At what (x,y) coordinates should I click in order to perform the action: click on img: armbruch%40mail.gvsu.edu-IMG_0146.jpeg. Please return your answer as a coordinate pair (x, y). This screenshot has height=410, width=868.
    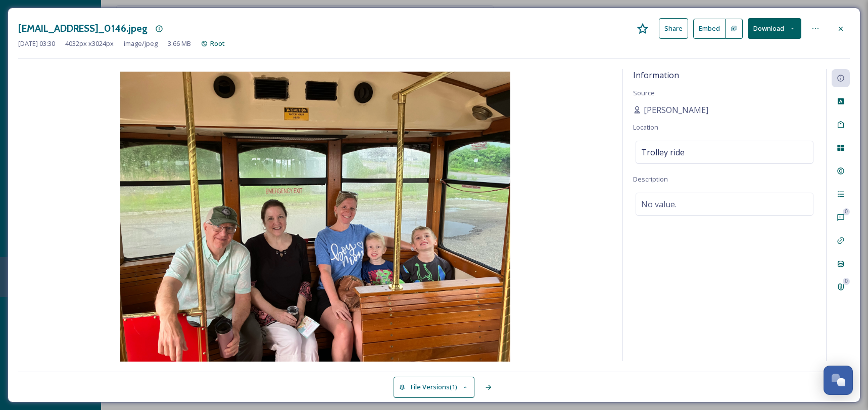
    Looking at the image, I should click on (315, 218).